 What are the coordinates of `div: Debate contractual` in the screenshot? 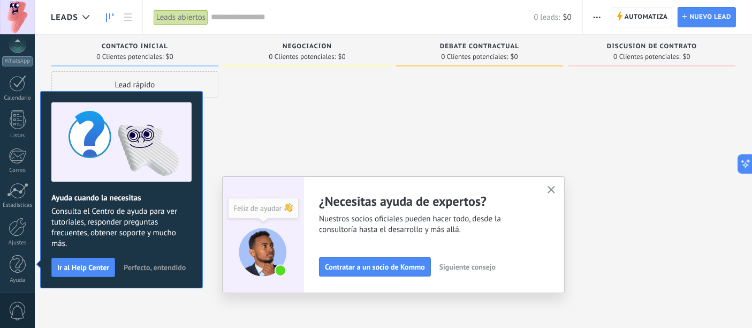 It's located at (480, 47).